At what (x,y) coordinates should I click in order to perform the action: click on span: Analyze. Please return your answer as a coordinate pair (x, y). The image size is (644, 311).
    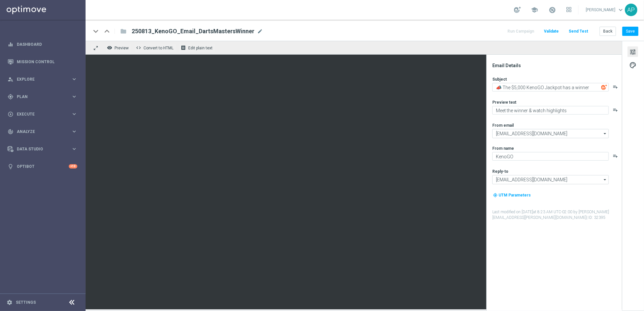
    Looking at the image, I should click on (44, 132).